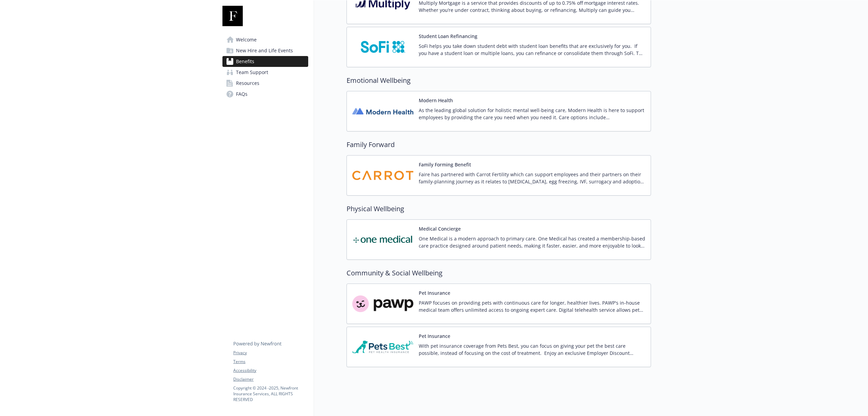 This screenshot has width=868, height=416. Describe the element at coordinates (252, 73) in the screenshot. I see `span: Team Support` at that location.